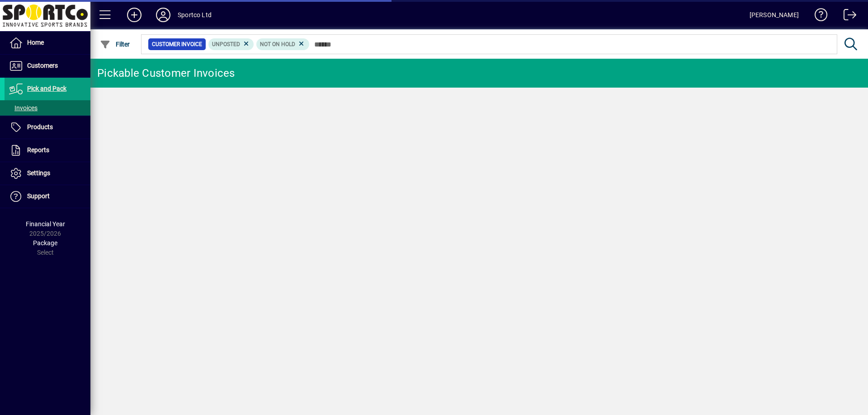 This screenshot has height=415, width=868. I want to click on span: Not On Hold, so click(277, 45).